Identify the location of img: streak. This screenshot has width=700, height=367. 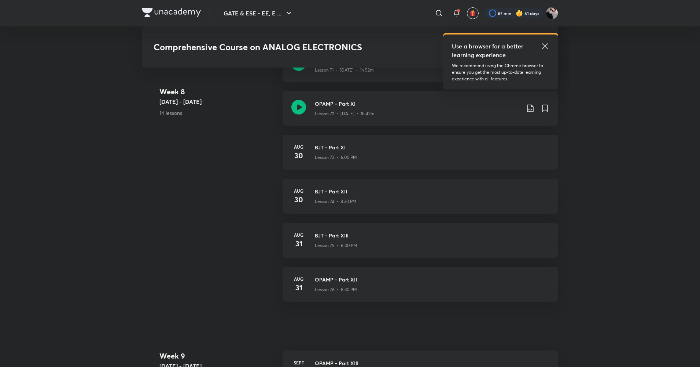
(519, 13).